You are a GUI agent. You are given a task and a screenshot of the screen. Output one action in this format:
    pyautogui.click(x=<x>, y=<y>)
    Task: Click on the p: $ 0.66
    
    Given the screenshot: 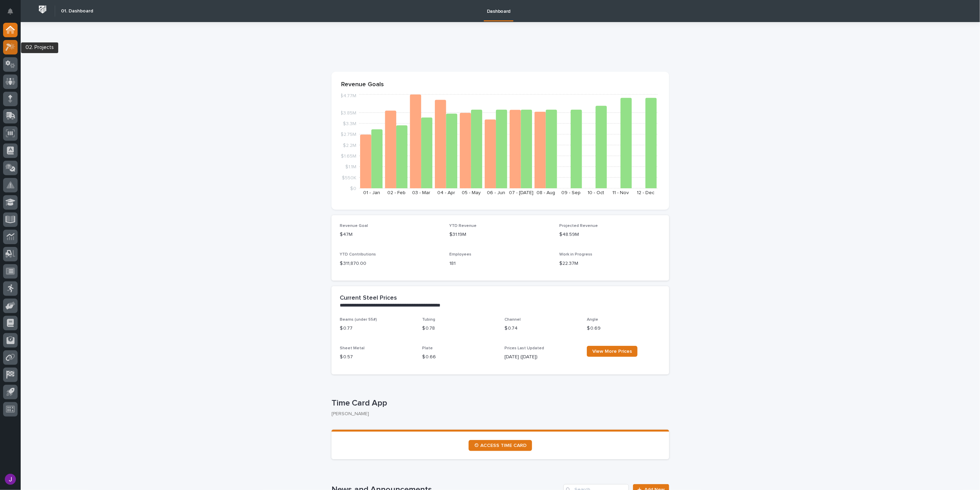 What is the action you would take?
    pyautogui.click(x=459, y=357)
    